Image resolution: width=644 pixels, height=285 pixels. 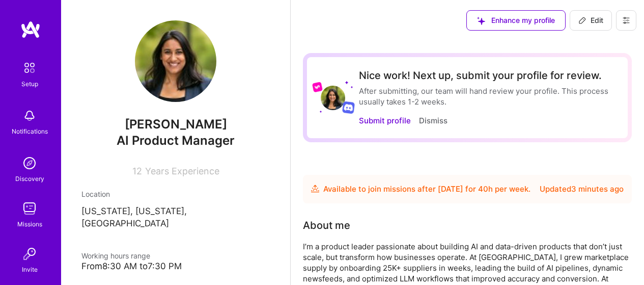 I want to click on div: Updated 3 minutes ago, so click(x=581, y=189).